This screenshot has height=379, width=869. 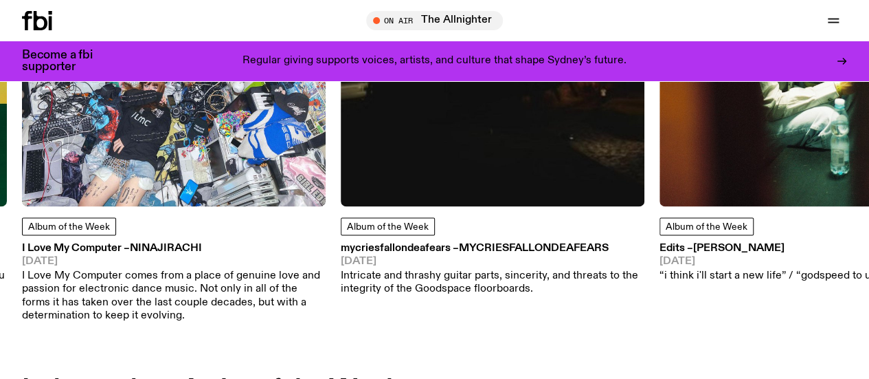 I want to click on p: I Love My Computer comes from a place of genuine love and passion for electronic dance music. Not..., so click(x=174, y=295).